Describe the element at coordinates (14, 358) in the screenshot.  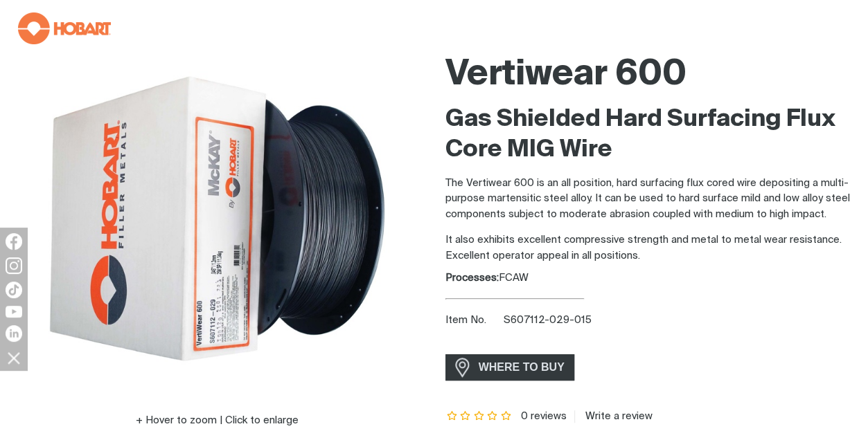
I see `img: hide socials` at that location.